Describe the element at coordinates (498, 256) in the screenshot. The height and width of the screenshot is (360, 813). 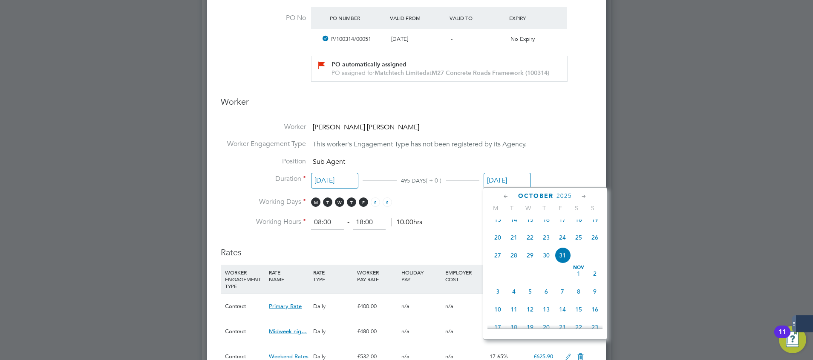
I see `span: 27` at that location.